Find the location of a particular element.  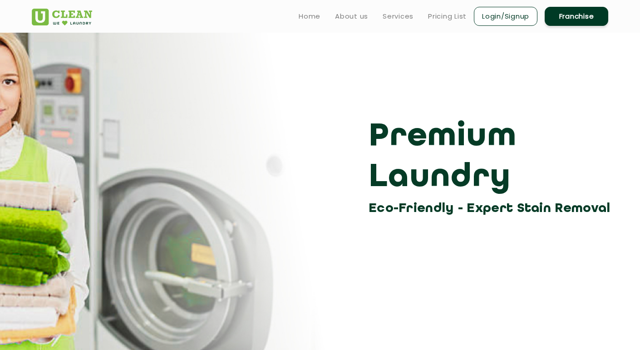

img: UClean Laundry and Dry Cleaning is located at coordinates (62, 17).